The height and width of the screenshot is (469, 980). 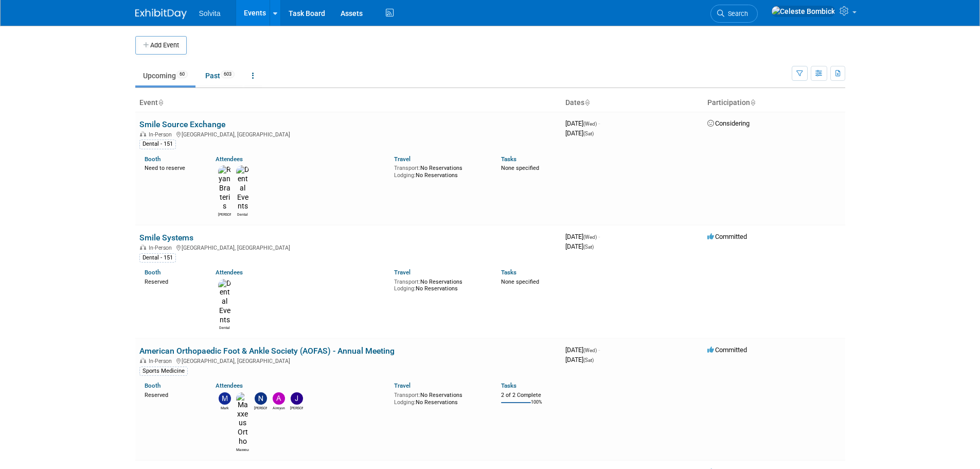 What do you see at coordinates (165, 75) in the screenshot?
I see `a: Upcoming60` at bounding box center [165, 75].